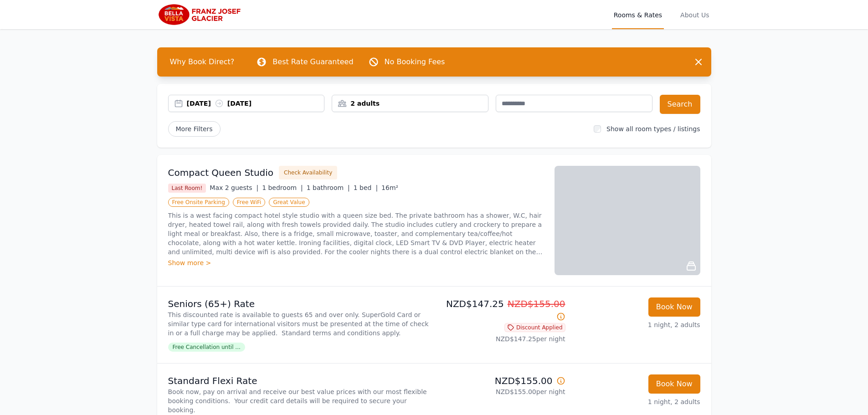 This screenshot has height=415, width=868. Describe the element at coordinates (535, 328) in the screenshot. I see `span: Discount Applied` at that location.